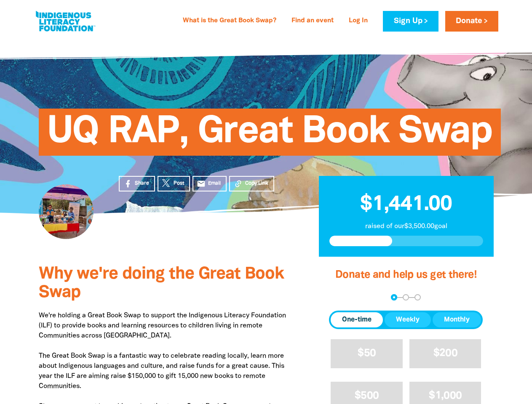 The image size is (532, 404). What do you see at coordinates (367, 354) in the screenshot?
I see `button: $50` at bounding box center [367, 354].